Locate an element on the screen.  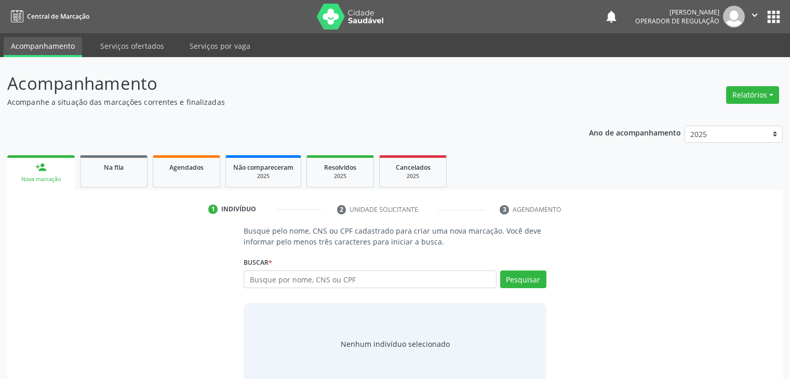
div: Nova marcação is located at coordinates (41, 179).